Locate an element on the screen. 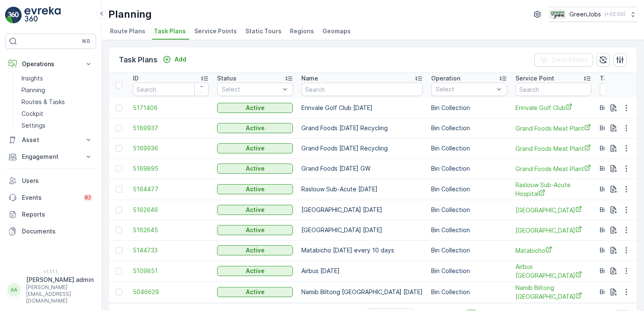 The image size is (644, 311). a: 5162646 is located at coordinates (171, 210).